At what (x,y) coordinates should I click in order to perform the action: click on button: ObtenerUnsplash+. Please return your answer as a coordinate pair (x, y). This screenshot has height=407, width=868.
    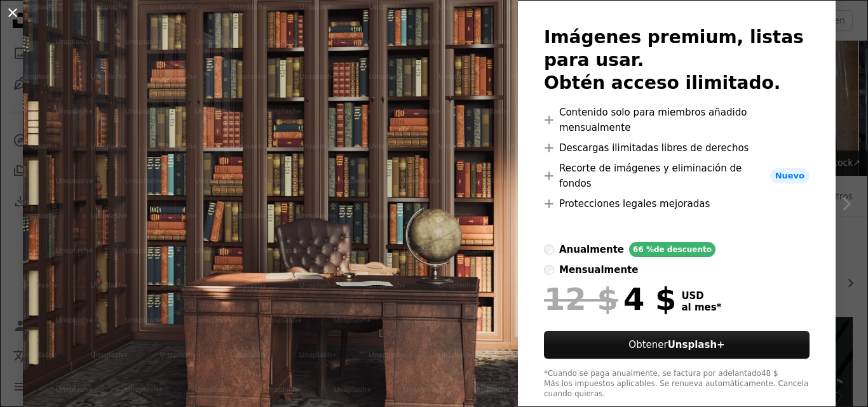
    Looking at the image, I should click on (676, 345).